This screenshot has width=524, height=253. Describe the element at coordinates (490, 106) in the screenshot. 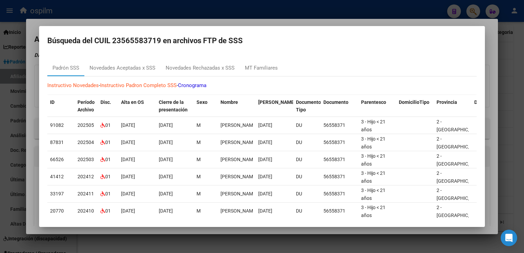

I see `datatable-header-cell: Departamento` at that location.